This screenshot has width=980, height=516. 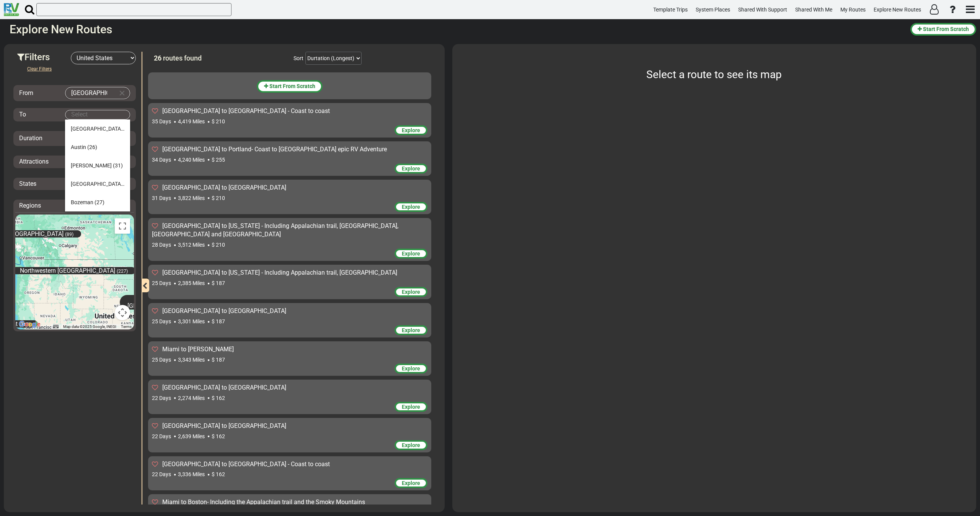 I want to click on span: Austin, so click(x=79, y=147).